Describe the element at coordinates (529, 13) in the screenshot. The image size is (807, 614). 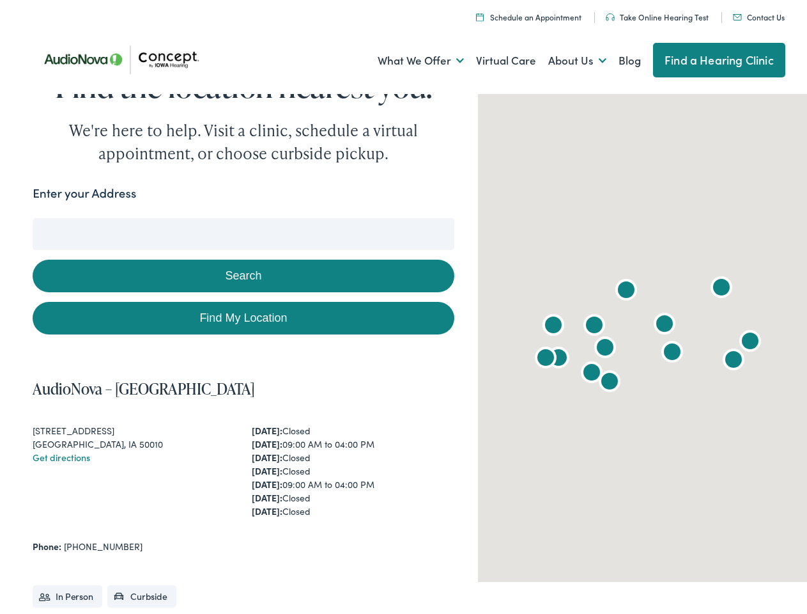
I see `a: Schedule an Appointment` at that location.